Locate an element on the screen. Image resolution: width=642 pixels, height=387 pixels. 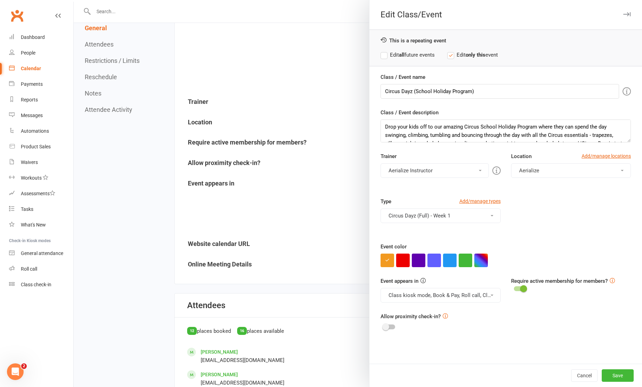
button: Save is located at coordinates (617, 375).